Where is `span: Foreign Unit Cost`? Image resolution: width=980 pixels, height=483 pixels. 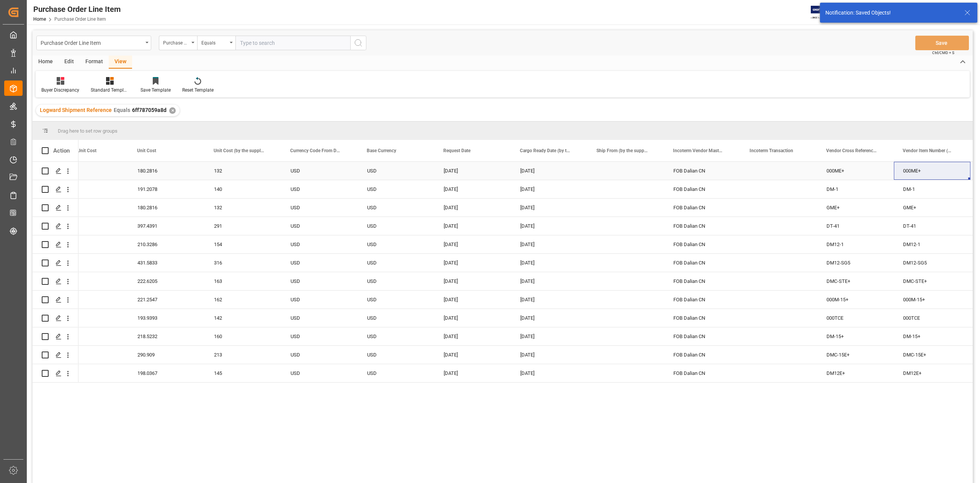
span: Foreign Unit Cost is located at coordinates (78, 150).